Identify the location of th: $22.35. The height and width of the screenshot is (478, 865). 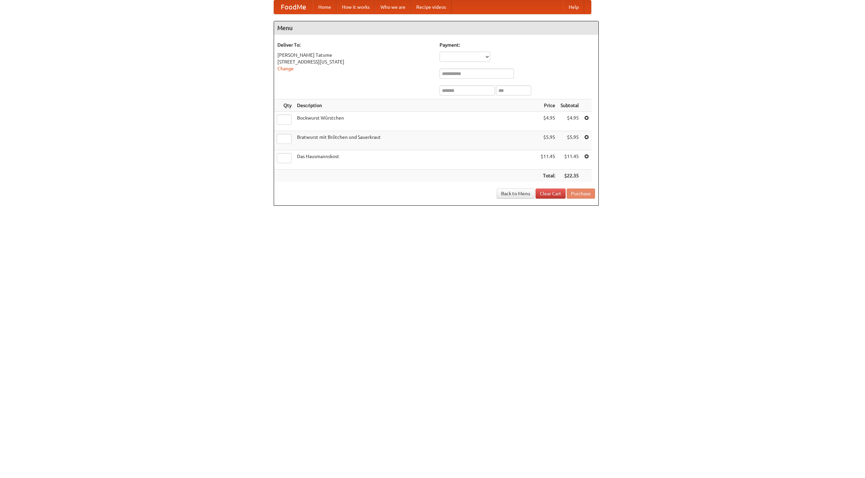
(570, 176).